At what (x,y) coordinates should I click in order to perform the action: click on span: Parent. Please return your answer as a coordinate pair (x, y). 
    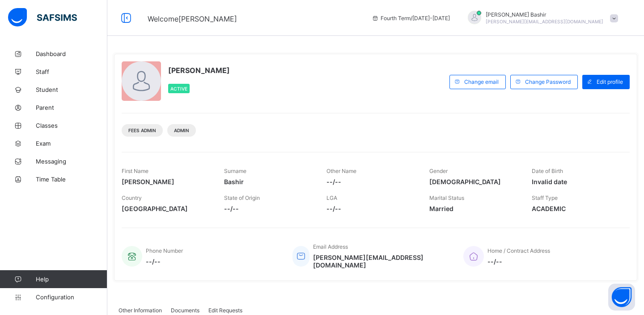
    Looking at the image, I should click on (72, 107).